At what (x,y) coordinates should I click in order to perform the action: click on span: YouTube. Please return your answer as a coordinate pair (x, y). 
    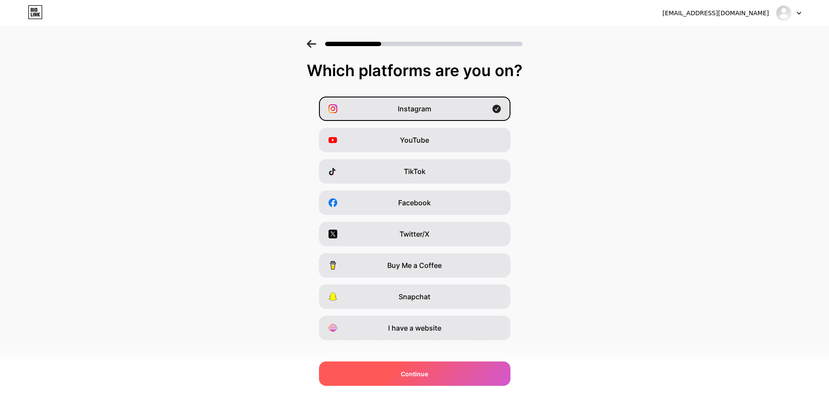
    Looking at the image, I should click on (414, 140).